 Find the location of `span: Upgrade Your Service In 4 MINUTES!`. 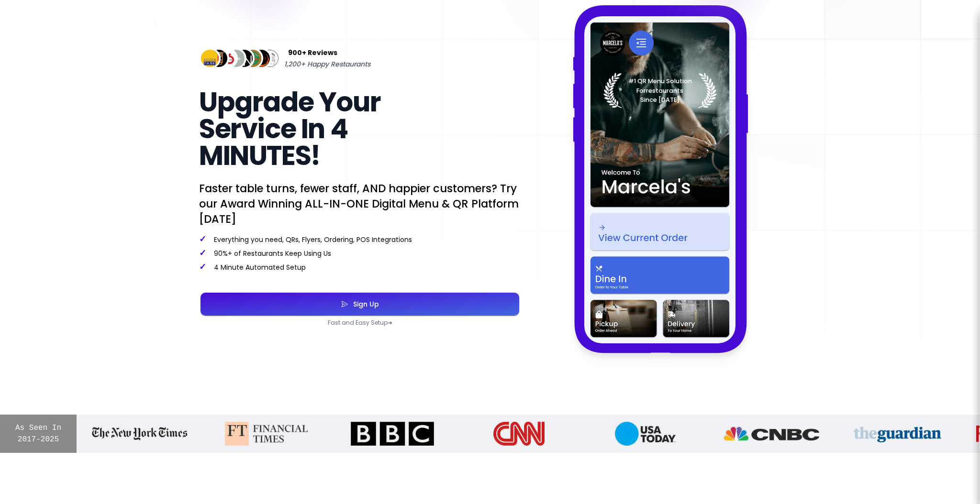

span: Upgrade Your Service In 4 MINUTES! is located at coordinates (290, 128).